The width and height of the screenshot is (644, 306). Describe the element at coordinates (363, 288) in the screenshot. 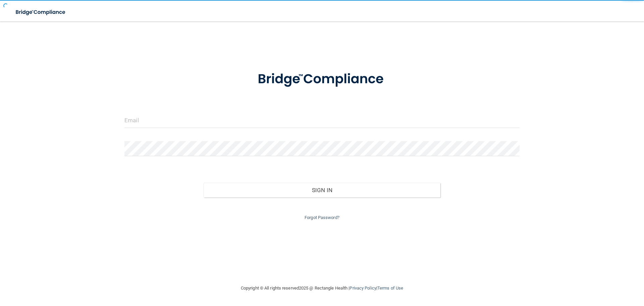

I see `a: Privacy Policy` at that location.